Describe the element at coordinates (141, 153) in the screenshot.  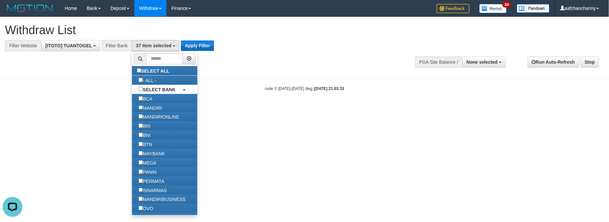
I see `input: MAYBANK` at that location.